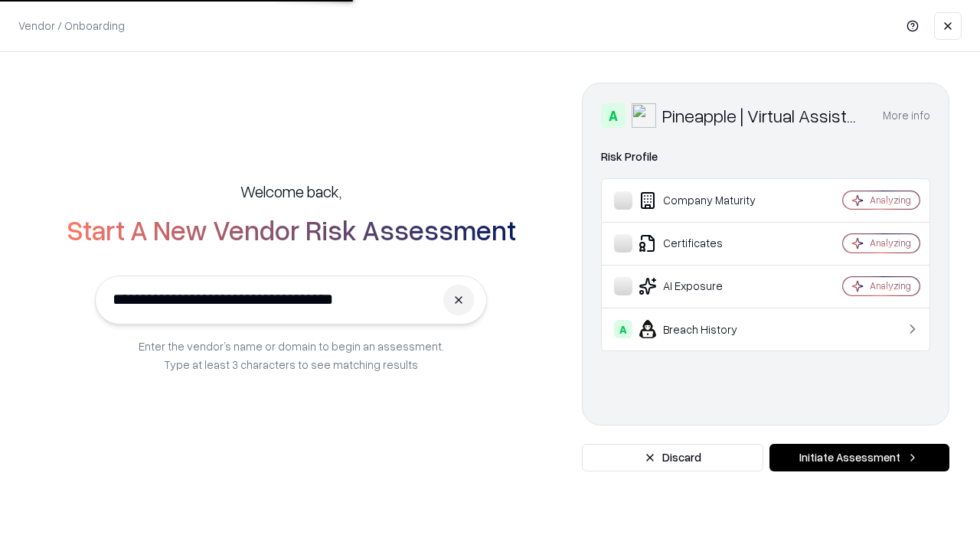 Image resolution: width=980 pixels, height=551 pixels. I want to click on p: Enter the vendor’s name or domain to begin an assessment. Type at least 3 characters to see match..., so click(291, 355).